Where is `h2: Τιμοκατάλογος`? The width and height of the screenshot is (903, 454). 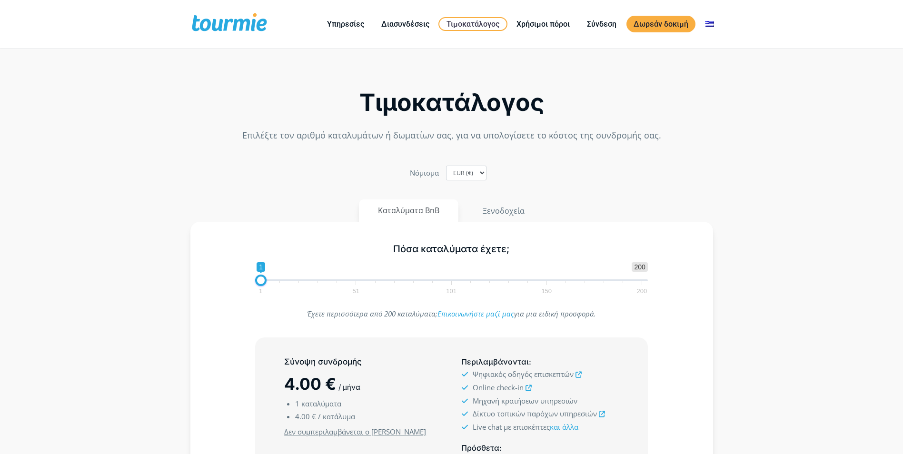 h2: Τιμοκατάλογος is located at coordinates (452, 102).